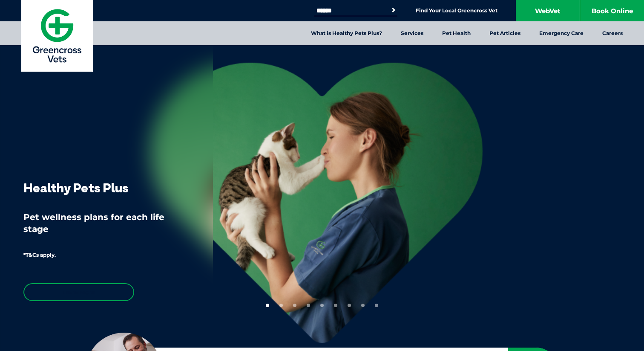 Image resolution: width=644 pixels, height=351 pixels. I want to click on button: 5 of 9, so click(322, 305).